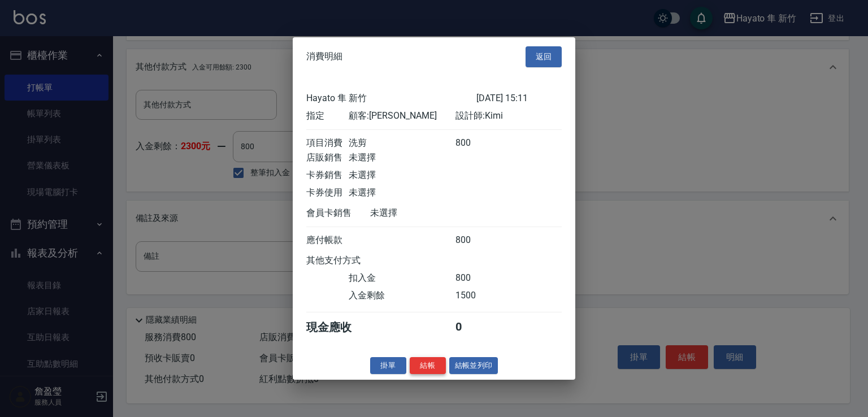  I want to click on div: 應付帳款, so click(327, 240).